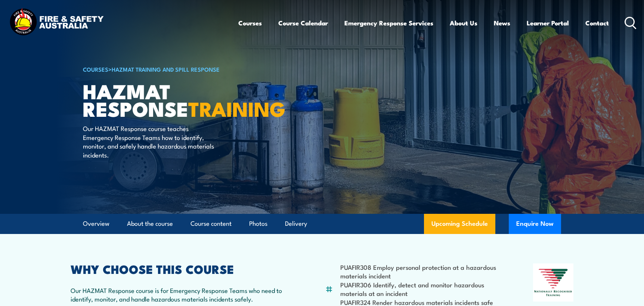  Describe the element at coordinates (237, 108) in the screenshot. I see `strong: TRAINING` at that location.